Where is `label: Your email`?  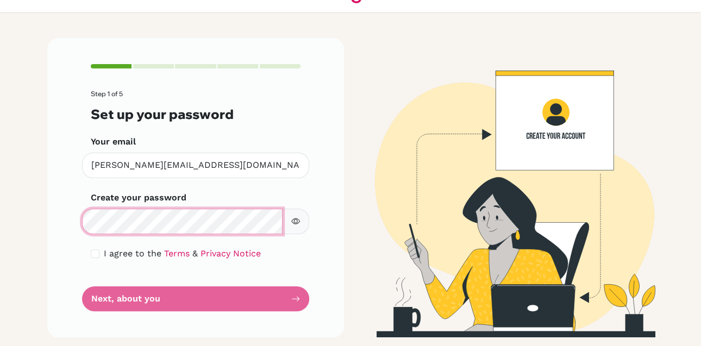
label: Your email is located at coordinates (113, 142).